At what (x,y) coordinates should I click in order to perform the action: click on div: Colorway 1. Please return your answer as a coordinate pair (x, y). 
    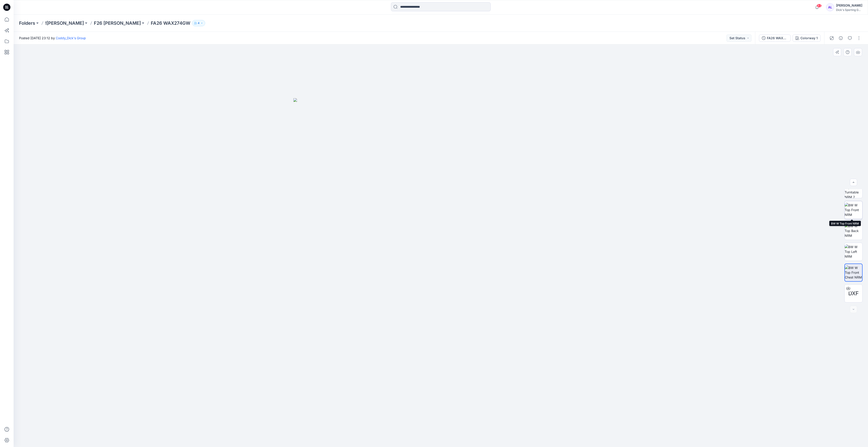
    Looking at the image, I should click on (809, 38).